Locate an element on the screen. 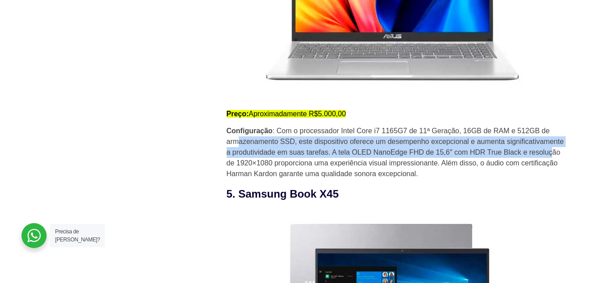 The image size is (605, 283). strong: Configuração is located at coordinates (249, 131).